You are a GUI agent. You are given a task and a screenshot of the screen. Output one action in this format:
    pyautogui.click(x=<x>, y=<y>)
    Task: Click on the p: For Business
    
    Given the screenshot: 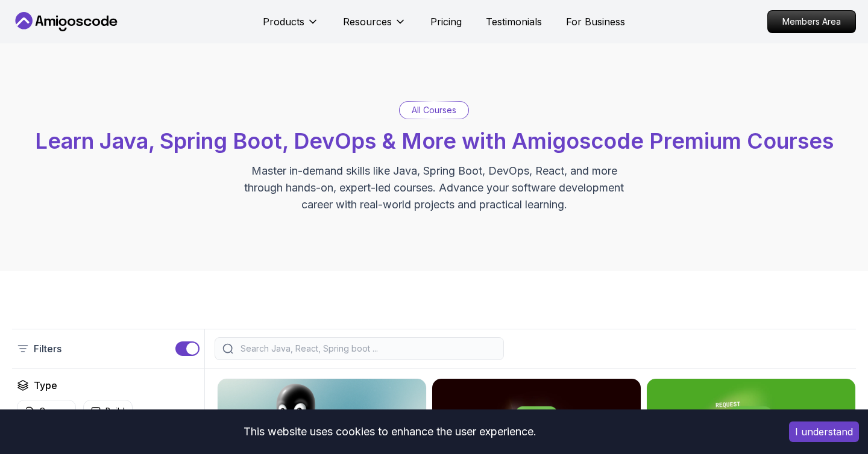 What is the action you would take?
    pyautogui.click(x=596, y=22)
    